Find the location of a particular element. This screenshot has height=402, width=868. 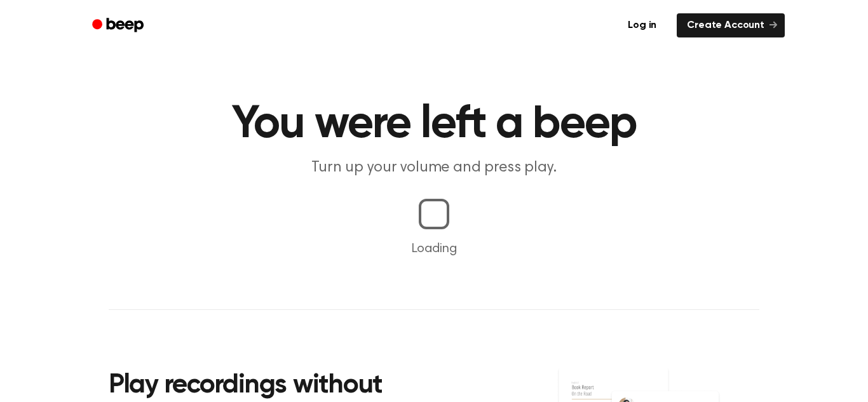

p: Loading is located at coordinates (434, 249).